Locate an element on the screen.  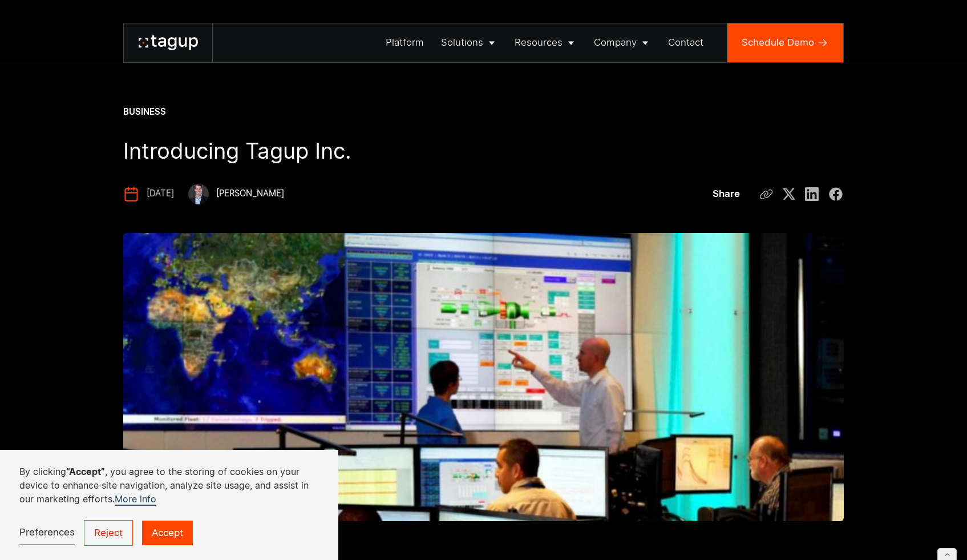
strong: “Accept” is located at coordinates (85, 471).